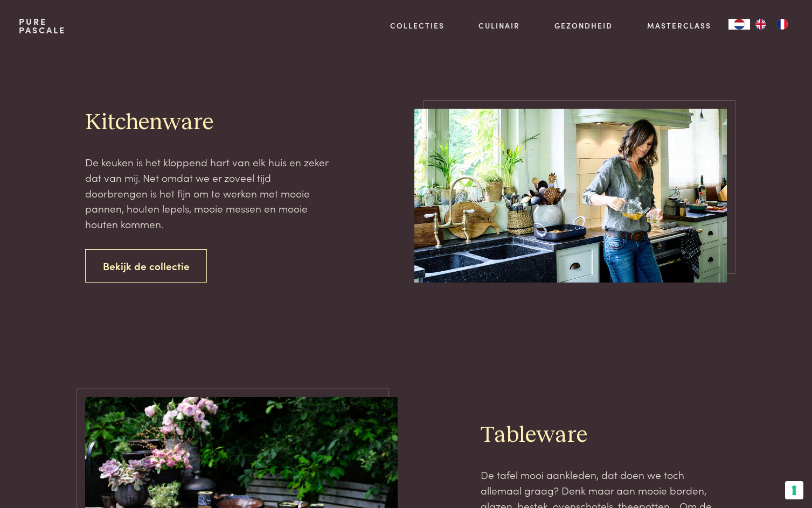 This screenshot has width=812, height=508. Describe the element at coordinates (679, 25) in the screenshot. I see `a: Masterclass` at that location.